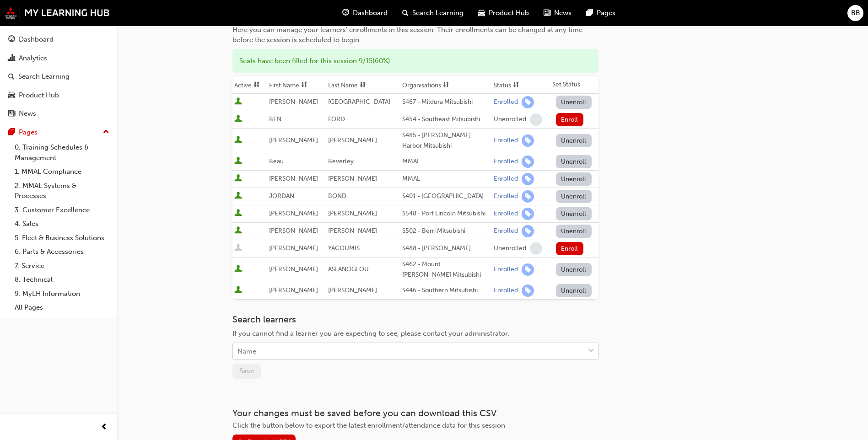  What do you see at coordinates (558, 13) in the screenshot?
I see `a: news-iconNews` at bounding box center [558, 13].